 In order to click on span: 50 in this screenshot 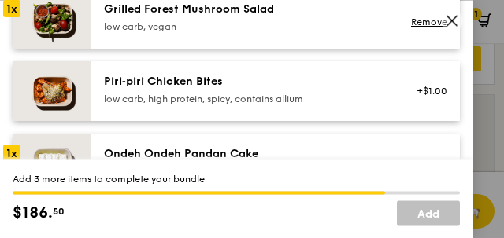, I will do `click(58, 211)`.